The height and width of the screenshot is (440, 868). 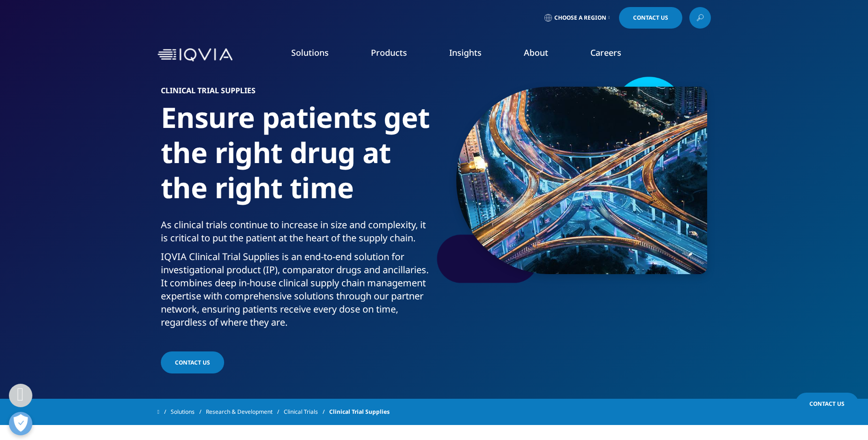 I want to click on button: Open Preferences, so click(x=20, y=424).